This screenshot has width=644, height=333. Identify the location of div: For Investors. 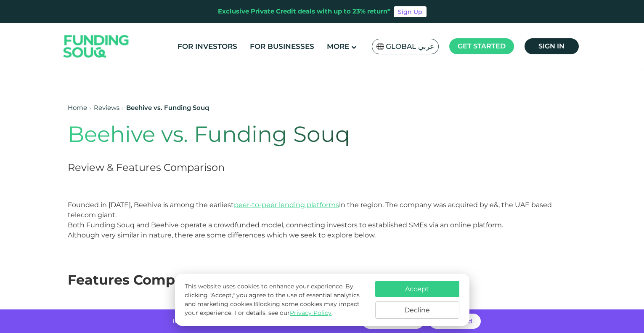
(322, 317).